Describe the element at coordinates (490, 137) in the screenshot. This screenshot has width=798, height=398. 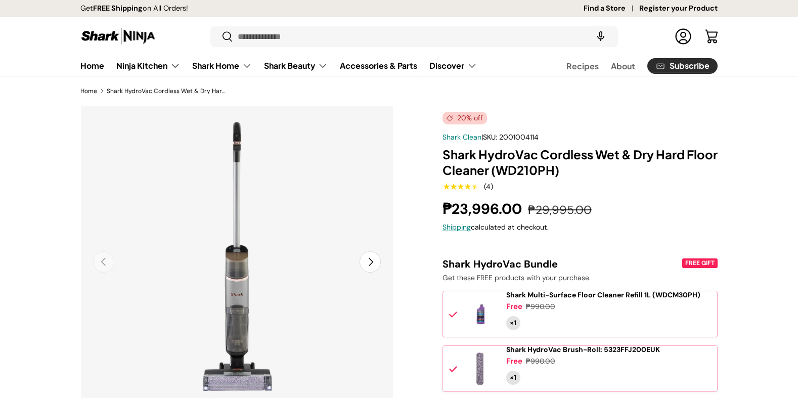
I see `span: SKU:` at that location.